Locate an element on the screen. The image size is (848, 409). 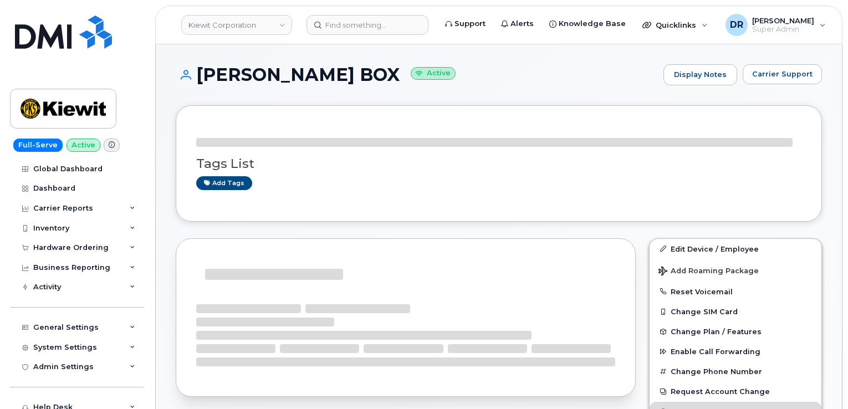
h3: Tags List is located at coordinates (499, 164).